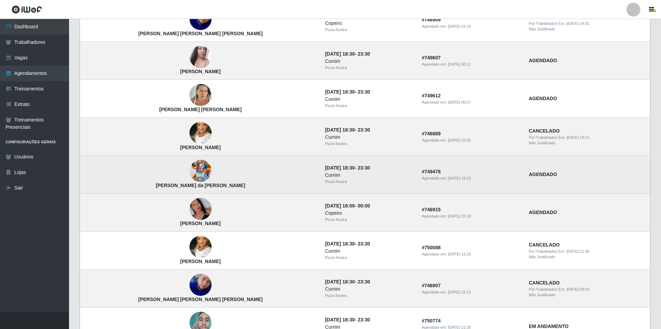  I want to click on img: Mylena Santos Barbosa, so click(201, 57).